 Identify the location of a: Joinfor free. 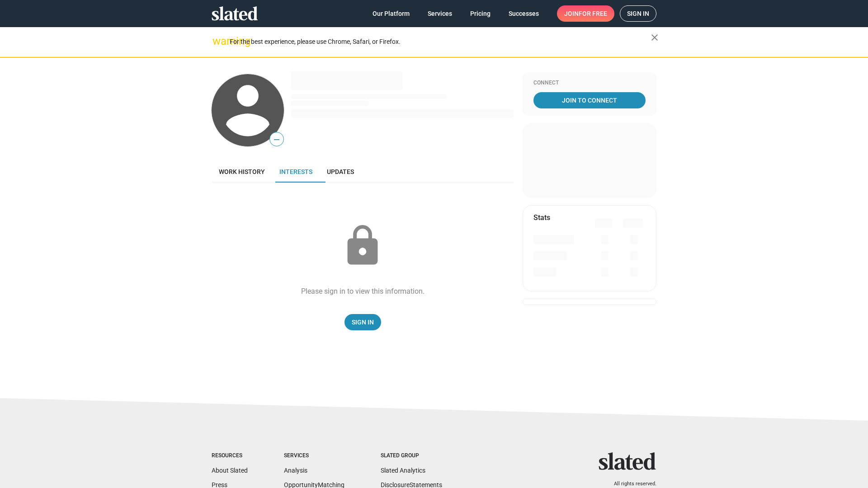
(585, 14).